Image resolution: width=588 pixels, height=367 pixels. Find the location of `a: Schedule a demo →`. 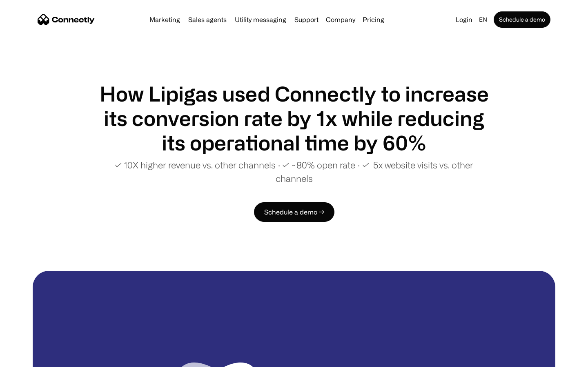

a: Schedule a demo → is located at coordinates (294, 212).